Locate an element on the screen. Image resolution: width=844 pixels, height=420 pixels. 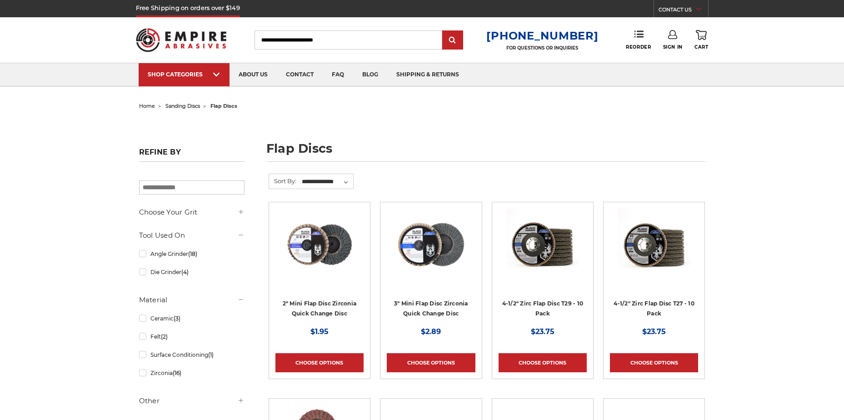
a: Cart is located at coordinates (702, 40).